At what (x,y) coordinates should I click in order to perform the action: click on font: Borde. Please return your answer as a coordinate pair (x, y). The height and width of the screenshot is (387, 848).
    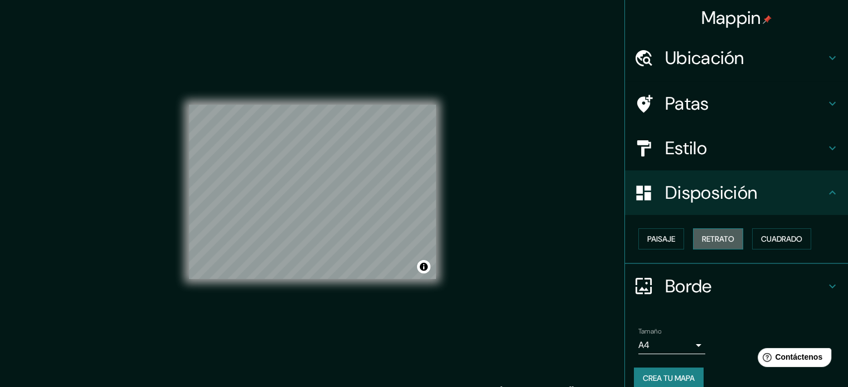
    Looking at the image, I should click on (688, 286).